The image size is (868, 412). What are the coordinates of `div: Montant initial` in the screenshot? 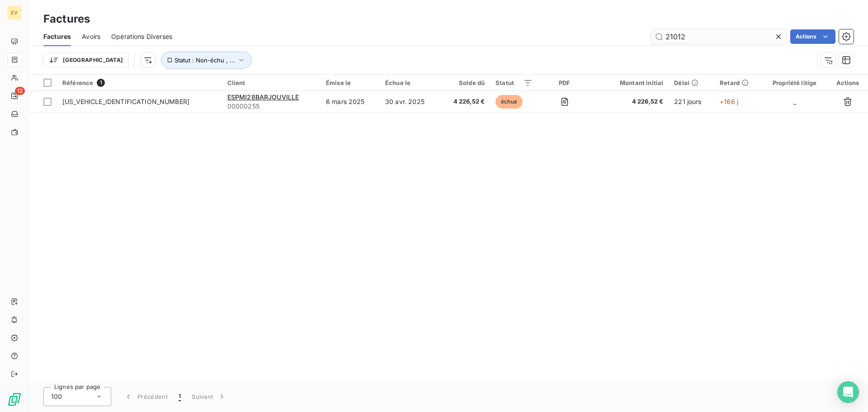 It's located at (630, 83).